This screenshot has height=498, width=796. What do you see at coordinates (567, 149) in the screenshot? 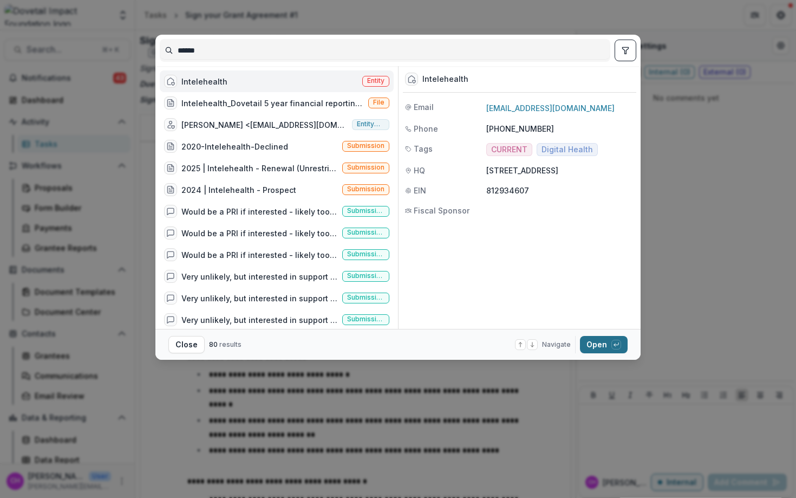
I see `span: Digital Health` at bounding box center [567, 149].